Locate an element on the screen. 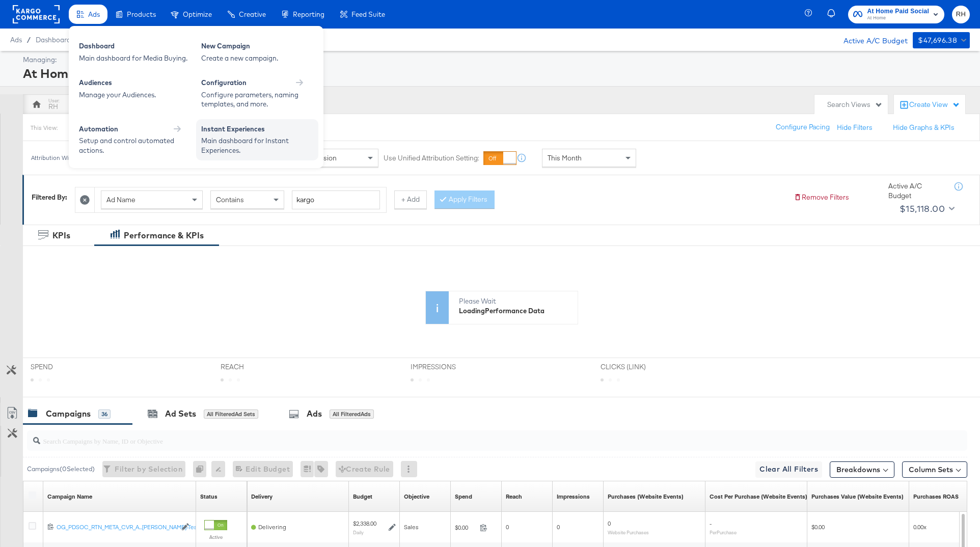  div: Cost Per Purchase (Website Events) is located at coordinates (759, 496).